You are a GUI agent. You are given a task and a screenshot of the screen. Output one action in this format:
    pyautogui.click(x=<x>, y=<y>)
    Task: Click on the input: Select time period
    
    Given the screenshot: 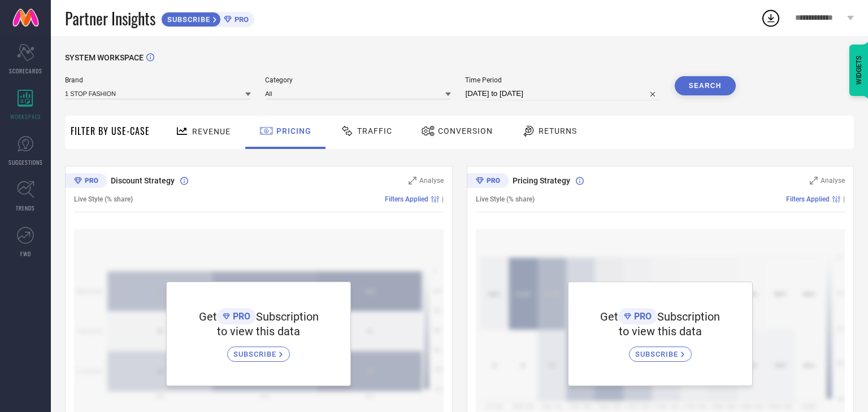 What is the action you would take?
    pyautogui.click(x=562, y=94)
    